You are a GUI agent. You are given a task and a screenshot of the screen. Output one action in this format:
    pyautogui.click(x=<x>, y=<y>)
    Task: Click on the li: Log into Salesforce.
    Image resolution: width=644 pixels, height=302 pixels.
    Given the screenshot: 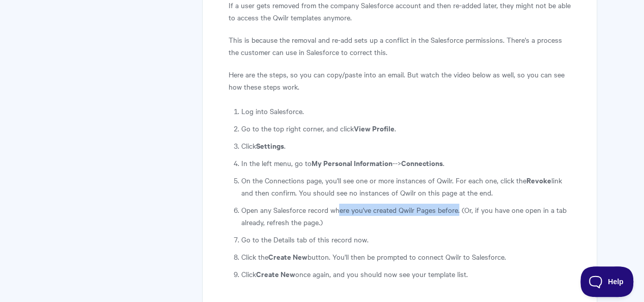 What is the action you would take?
    pyautogui.click(x=406, y=111)
    